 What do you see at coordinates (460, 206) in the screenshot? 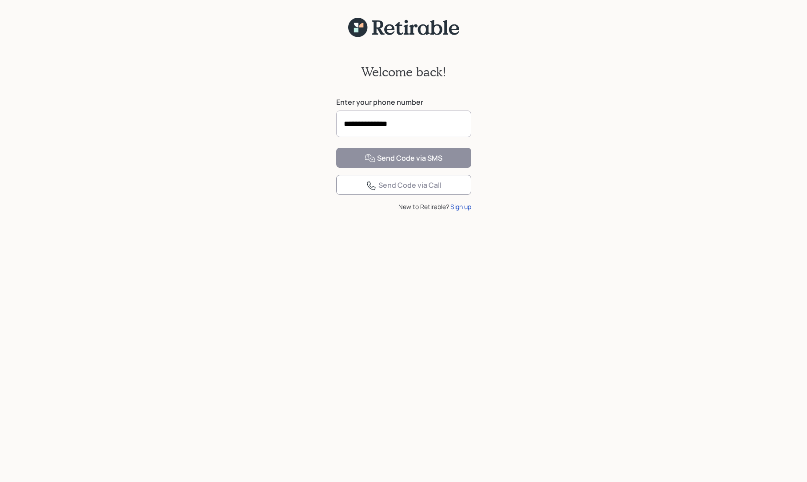
I see `div: Sign up` at bounding box center [460, 206].